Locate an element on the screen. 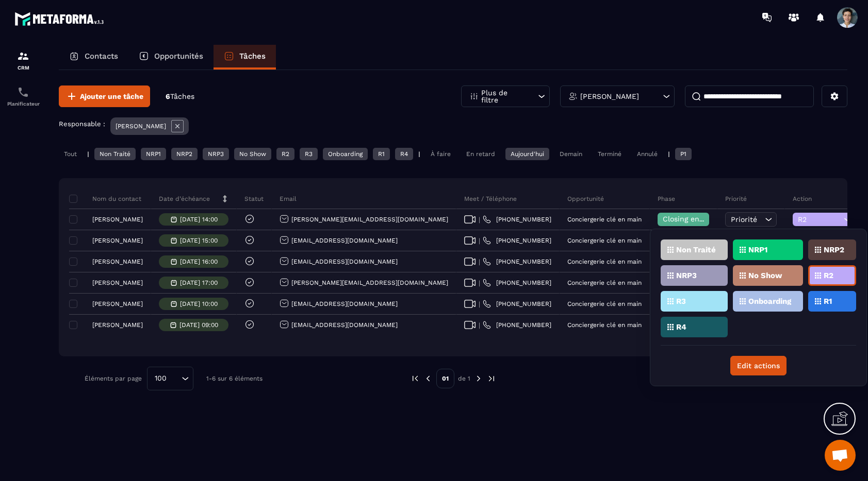 This screenshot has height=481, width=868. p: Non Traité is located at coordinates (695, 250).